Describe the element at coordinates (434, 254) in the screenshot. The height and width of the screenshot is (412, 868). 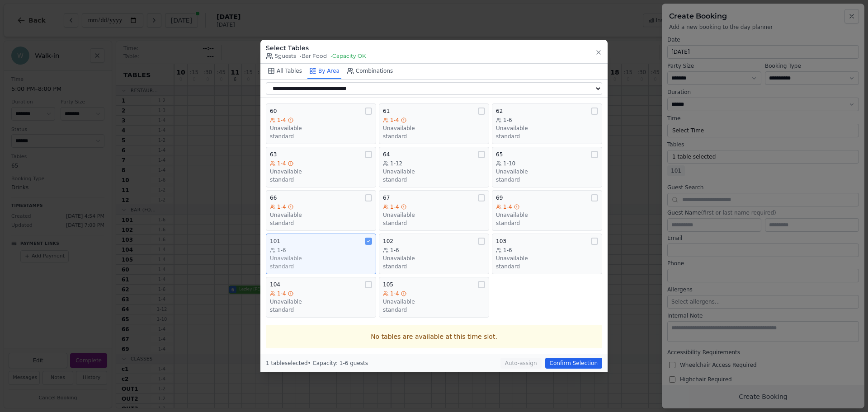
I see `button: 1021-6Unavailablestandard` at that location.